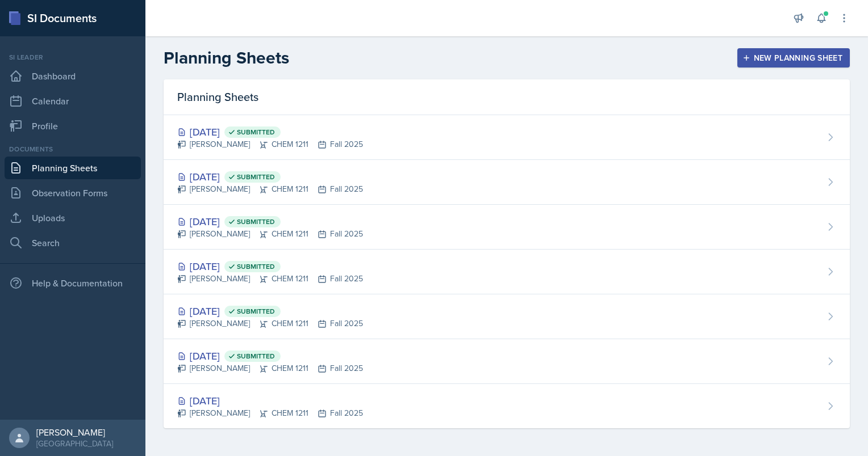 The width and height of the screenshot is (868, 456). I want to click on button: New Planning Sheet, so click(793, 58).